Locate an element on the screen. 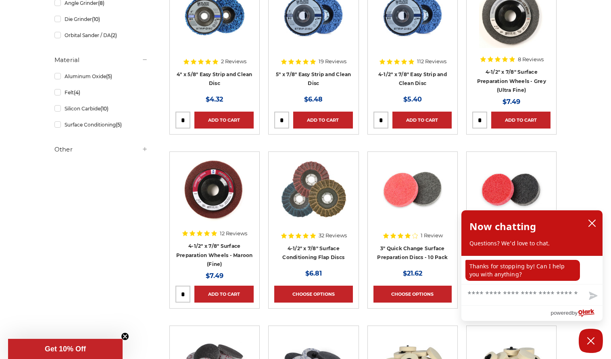 Image resolution: width=611 pixels, height=359 pixels. a: 4" x 5/8" Easy Strip and Clean Disc is located at coordinates (214, 79).